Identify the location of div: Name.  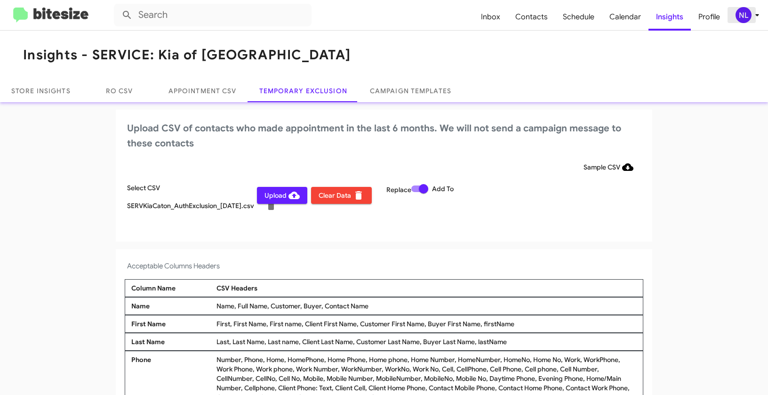
(171, 306).